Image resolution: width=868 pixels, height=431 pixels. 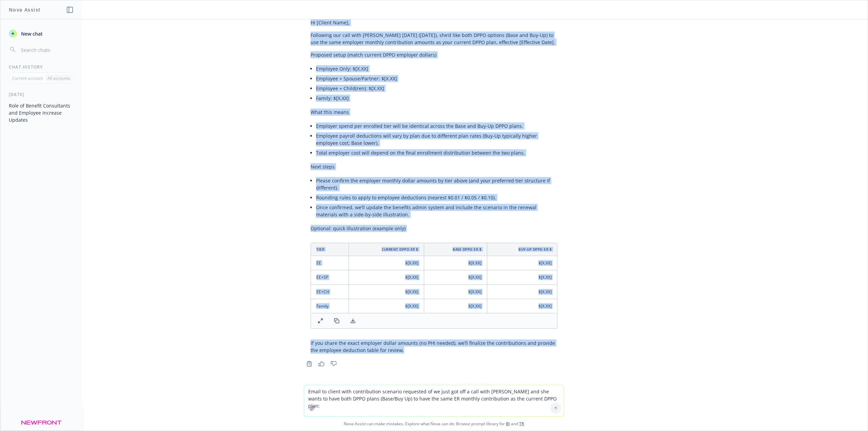 What do you see at coordinates (437, 88) in the screenshot?
I see `li: Employee + Child(ren): $[X.XX]` at bounding box center [437, 88].